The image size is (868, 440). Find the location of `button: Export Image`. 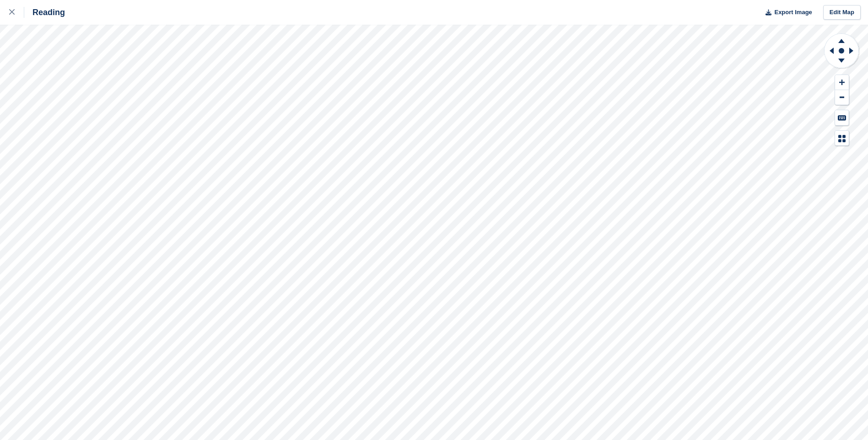

button: Export Image is located at coordinates (786, 13).